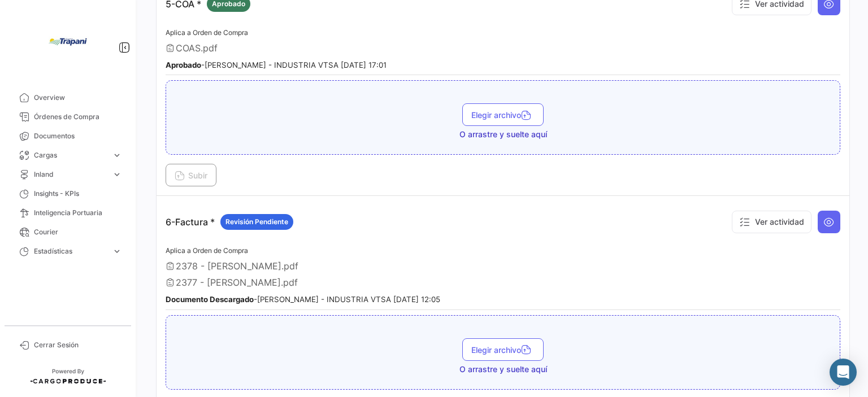 This screenshot has height=397, width=868. Describe the element at coordinates (68, 42) in the screenshot. I see `img: bd005829-9598-4431-b544-4b06bbcd40b2.jpg` at that location.